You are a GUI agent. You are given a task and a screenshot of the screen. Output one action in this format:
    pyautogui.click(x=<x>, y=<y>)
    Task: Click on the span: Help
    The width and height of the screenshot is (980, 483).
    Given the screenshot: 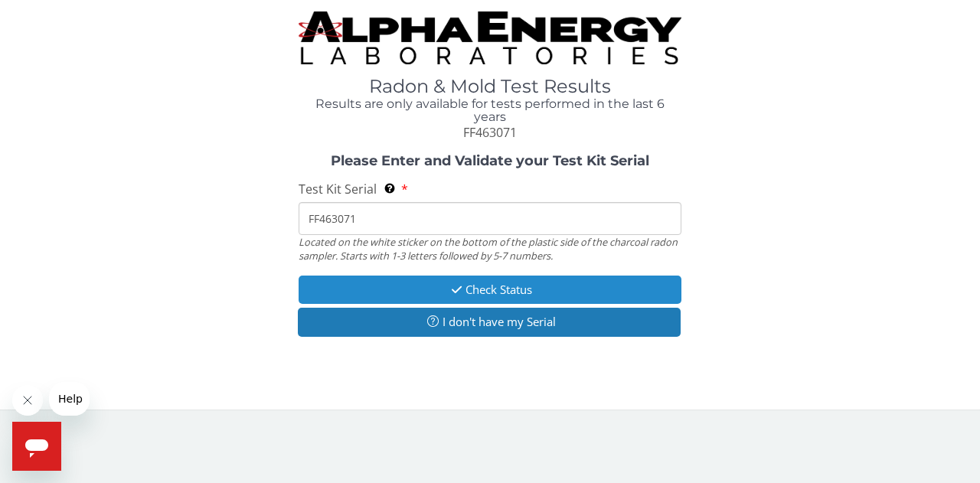 What is the action you would take?
    pyautogui.click(x=22, y=17)
    